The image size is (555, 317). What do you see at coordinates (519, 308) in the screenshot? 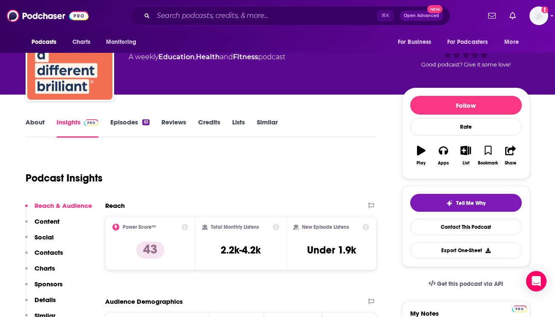
I see `a: Pro website` at bounding box center [519, 308].